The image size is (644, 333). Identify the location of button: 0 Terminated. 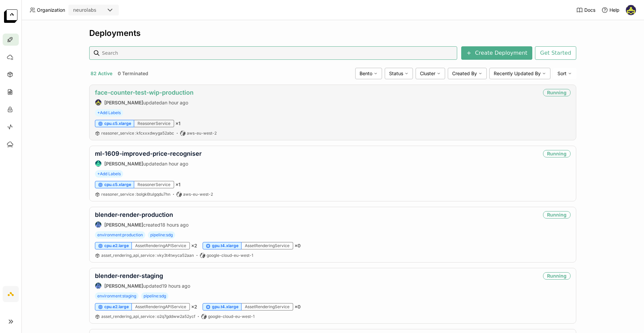
(133, 73).